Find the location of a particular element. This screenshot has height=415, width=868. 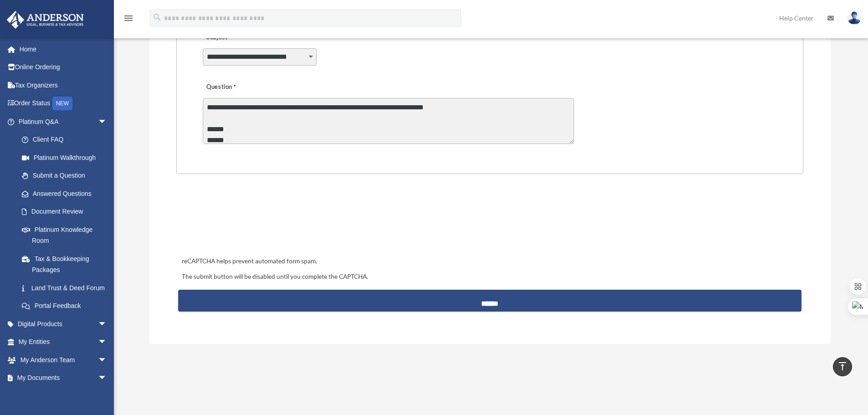

a: Answered Questions is located at coordinates (66, 194).